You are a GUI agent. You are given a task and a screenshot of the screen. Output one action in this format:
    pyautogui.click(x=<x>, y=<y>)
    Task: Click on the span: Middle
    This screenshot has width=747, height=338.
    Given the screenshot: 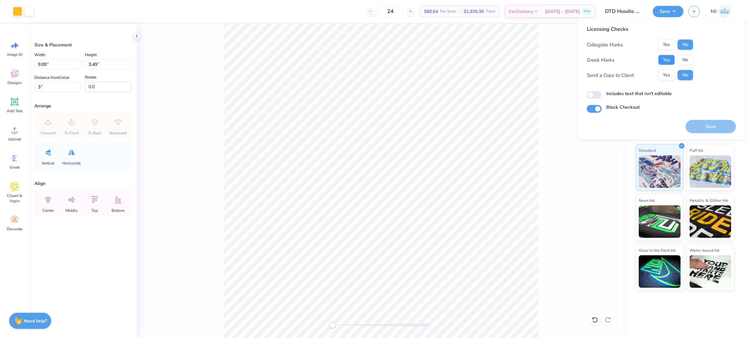 What is the action you would take?
    pyautogui.click(x=71, y=210)
    